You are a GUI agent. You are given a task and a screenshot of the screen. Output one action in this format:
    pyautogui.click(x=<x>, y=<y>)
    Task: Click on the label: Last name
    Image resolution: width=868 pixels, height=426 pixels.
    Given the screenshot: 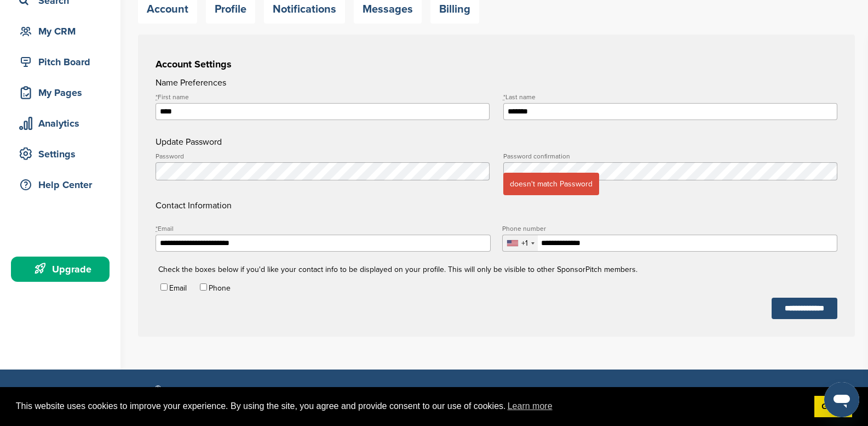 What is the action you would take?
    pyautogui.click(x=671, y=97)
    